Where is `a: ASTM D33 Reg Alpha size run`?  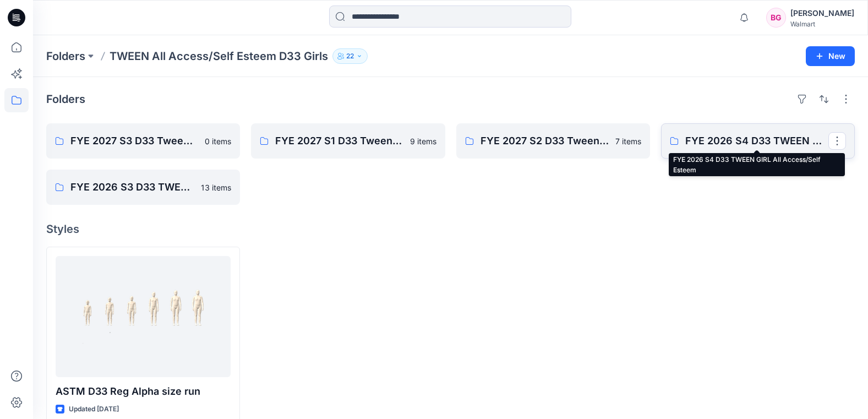
a: ASTM D33 Reg Alpha size run is located at coordinates (143, 316).